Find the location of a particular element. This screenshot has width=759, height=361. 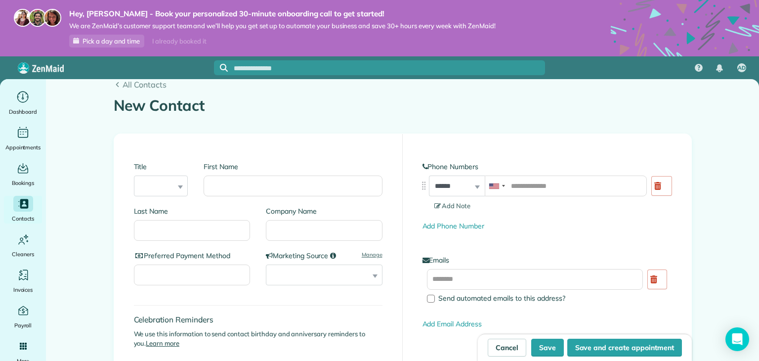

a: Appointments is located at coordinates (23, 138).